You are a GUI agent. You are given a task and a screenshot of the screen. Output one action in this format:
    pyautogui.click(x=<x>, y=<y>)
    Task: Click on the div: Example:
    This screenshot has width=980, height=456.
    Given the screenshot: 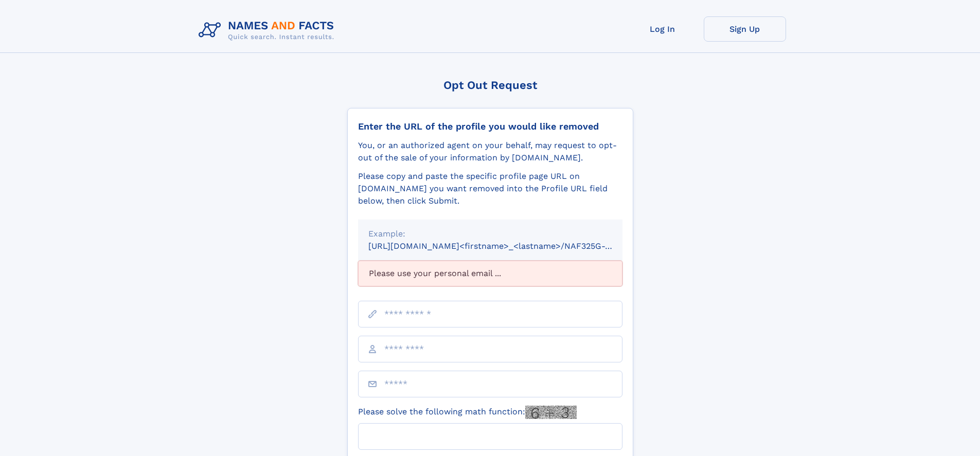 What is the action you would take?
    pyautogui.click(x=490, y=234)
    